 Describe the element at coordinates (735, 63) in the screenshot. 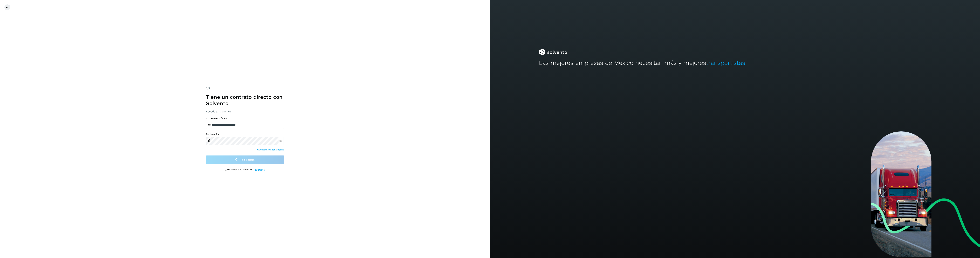

I see `h2: Las mejores empresas de México necesitan más y mejores` at that location.